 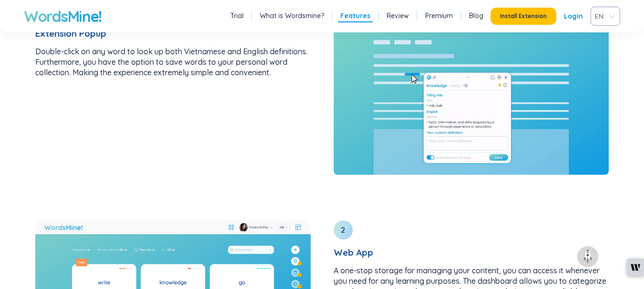 I want to click on a: Premium, so click(x=439, y=16).